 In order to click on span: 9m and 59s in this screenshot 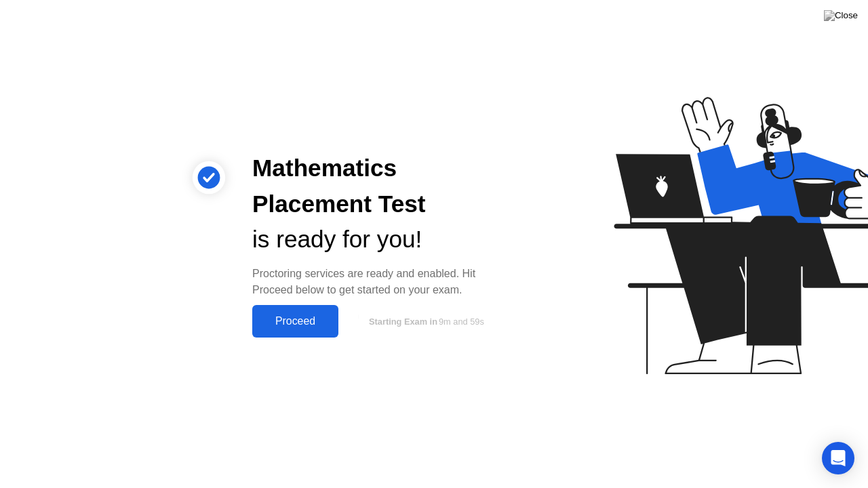, I will do `click(461, 322)`.